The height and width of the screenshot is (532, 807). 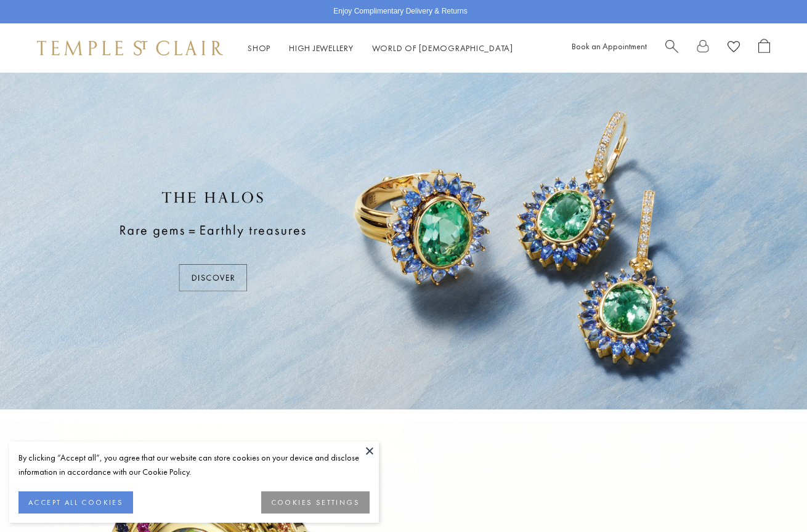 What do you see at coordinates (316, 503) in the screenshot?
I see `button: COOKIES SETTINGS` at bounding box center [316, 503].